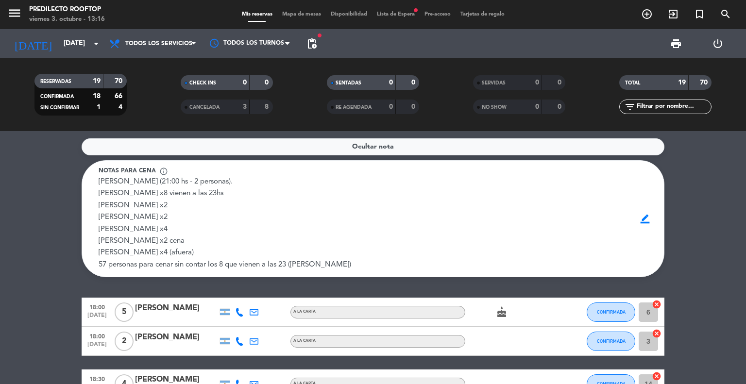 This screenshot has height=384, width=746. Describe the element at coordinates (494, 83) in the screenshot. I see `span: SERVIDAS` at that location.